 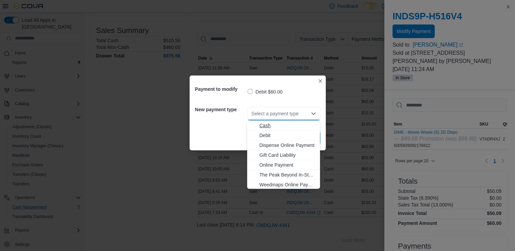 I want to click on span: Online Payment, so click(x=288, y=165).